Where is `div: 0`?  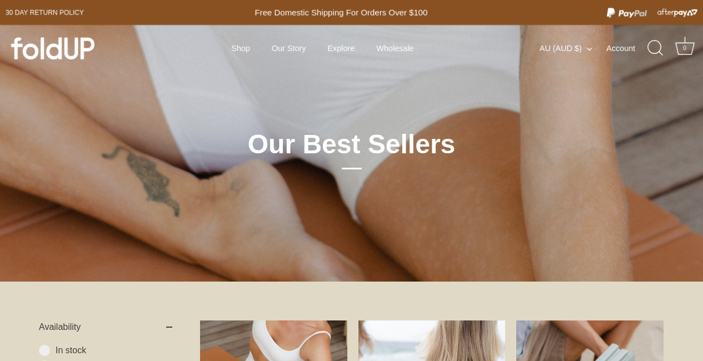
div: 0 is located at coordinates (685, 48).